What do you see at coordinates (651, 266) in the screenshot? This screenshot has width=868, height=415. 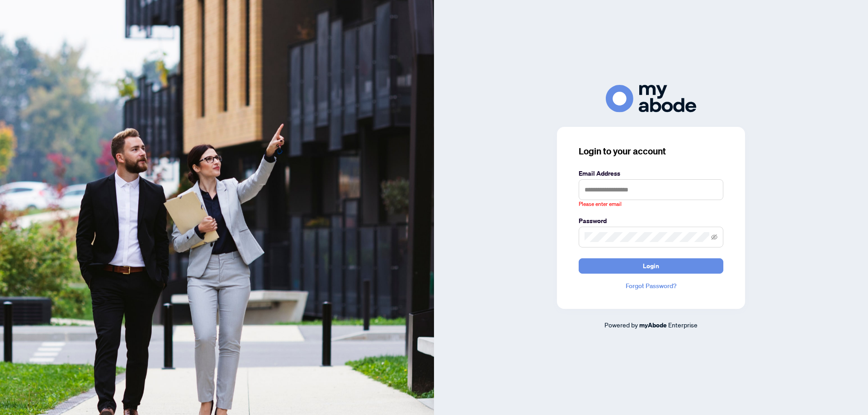 I see `span: Login` at bounding box center [651, 266].